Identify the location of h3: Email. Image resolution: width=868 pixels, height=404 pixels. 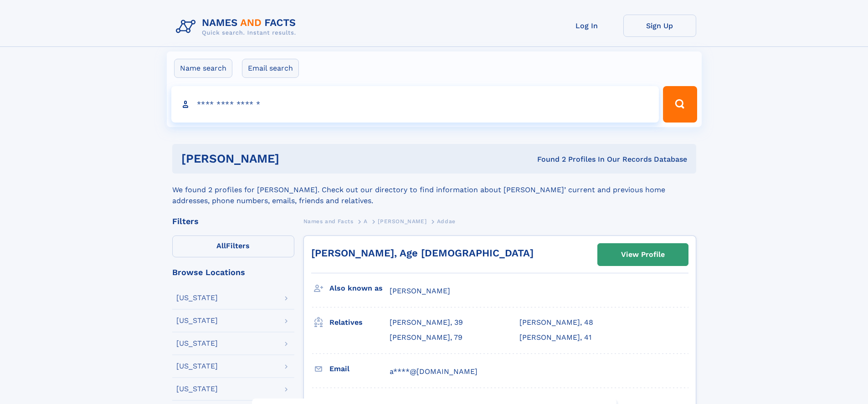
(359, 369).